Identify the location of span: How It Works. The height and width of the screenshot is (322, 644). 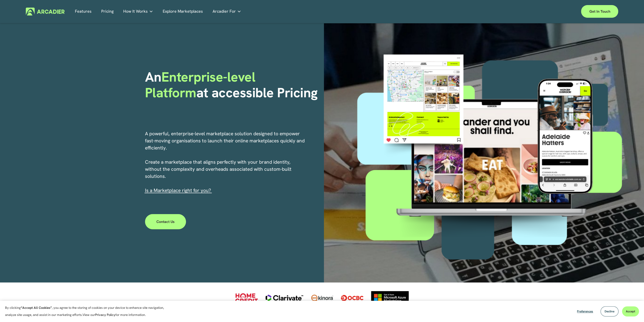
(135, 12).